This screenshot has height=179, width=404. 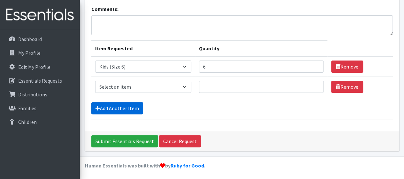 I want to click on a: Dashboard, so click(x=40, y=39).